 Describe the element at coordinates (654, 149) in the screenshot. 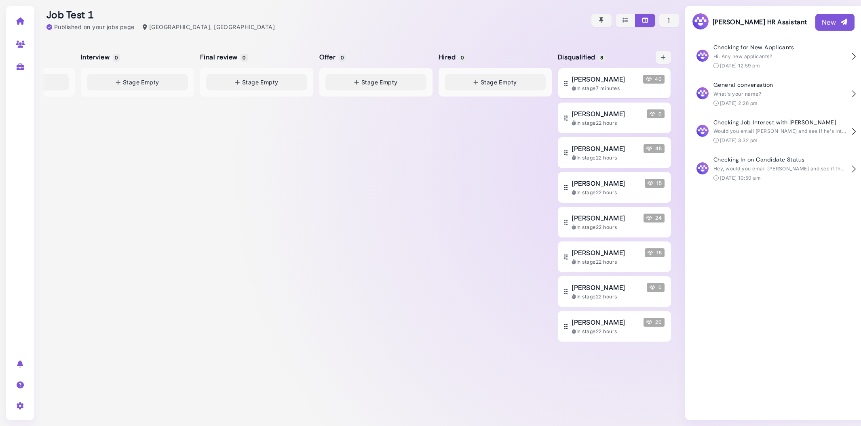

I see `span: 45` at that location.